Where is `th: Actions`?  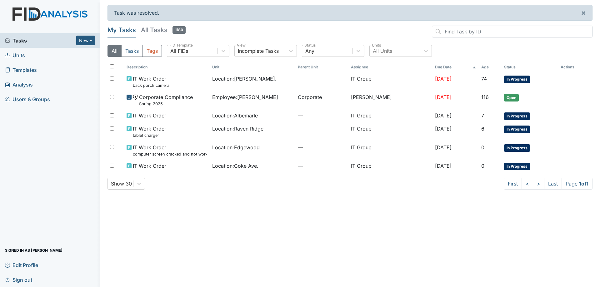 th: Actions is located at coordinates (573, 67).